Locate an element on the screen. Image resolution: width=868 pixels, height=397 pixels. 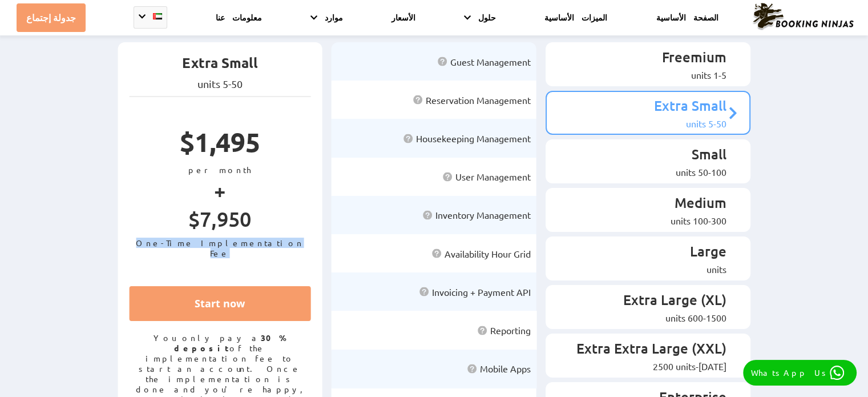
div: 100-300 units is located at coordinates (642, 220).